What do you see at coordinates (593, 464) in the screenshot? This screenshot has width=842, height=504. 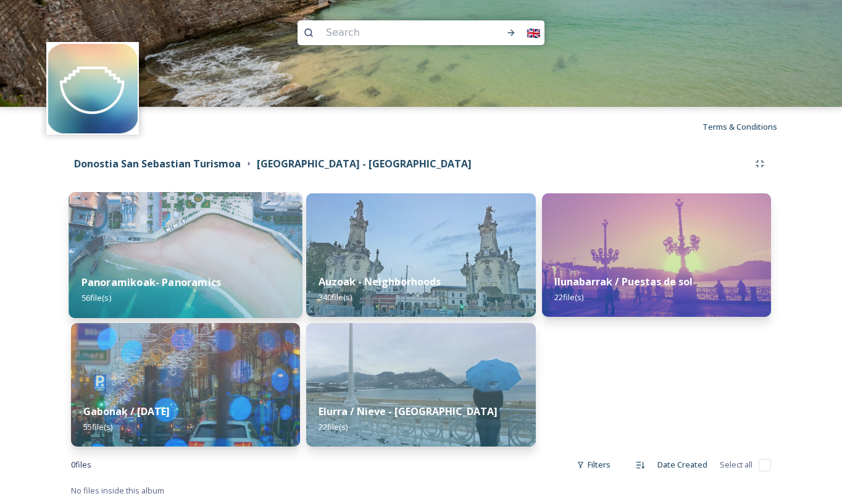 I see `div: Filters` at bounding box center [593, 464].